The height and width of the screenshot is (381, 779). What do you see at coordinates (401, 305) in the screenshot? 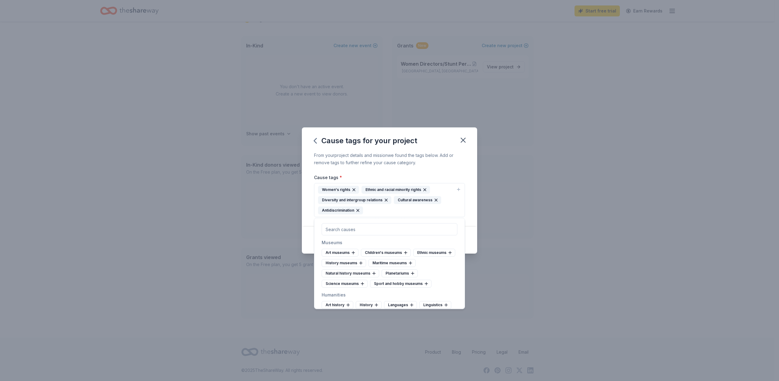
I see `div: Languages` at bounding box center [401, 305].